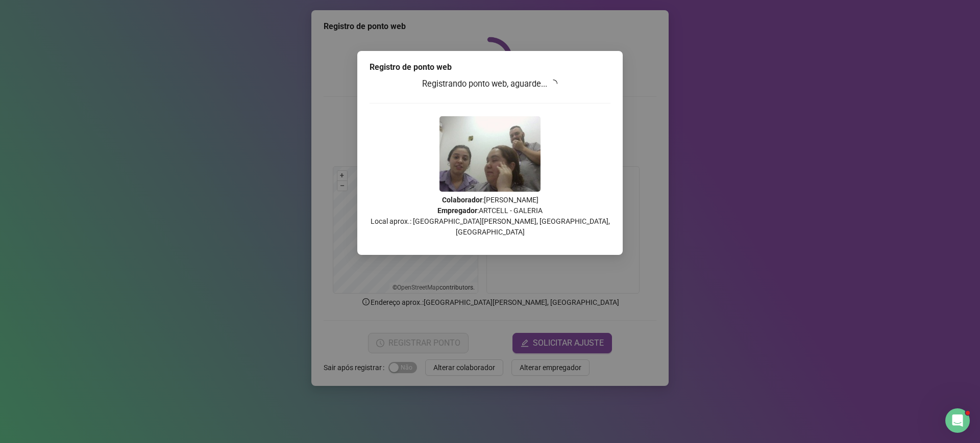 The width and height of the screenshot is (980, 443). Describe the element at coordinates (462, 200) in the screenshot. I see `strong: Colaborador` at that location.